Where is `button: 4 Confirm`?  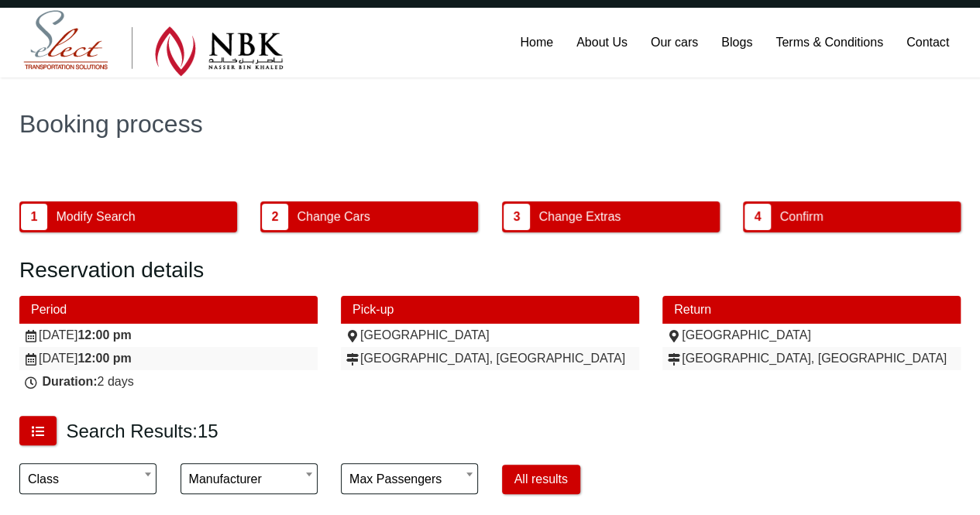 button: 4 Confirm is located at coordinates (851, 217).